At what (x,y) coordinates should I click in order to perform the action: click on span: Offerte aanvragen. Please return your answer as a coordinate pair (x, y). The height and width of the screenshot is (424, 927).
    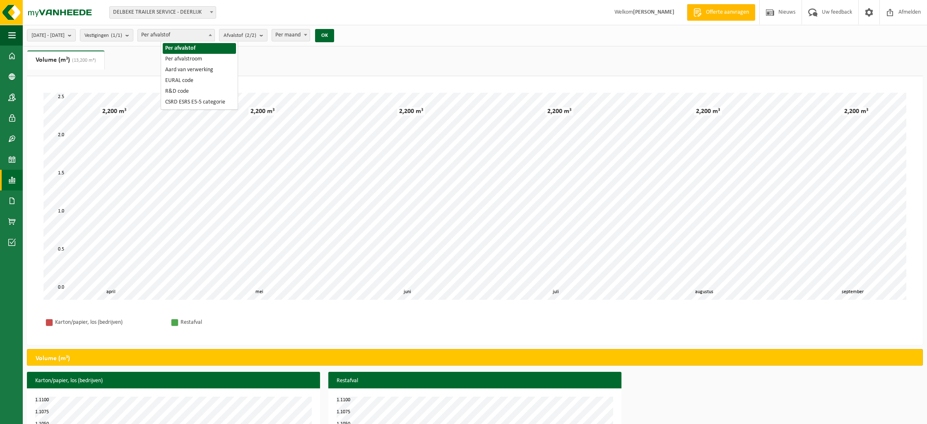
    Looking at the image, I should click on (727, 12).